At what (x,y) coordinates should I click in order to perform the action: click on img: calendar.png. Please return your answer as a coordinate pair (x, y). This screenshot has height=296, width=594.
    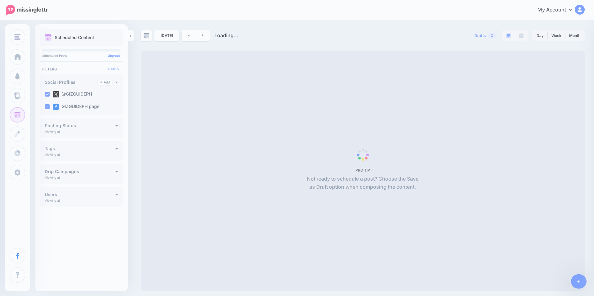
    Looking at the image, I should click on (48, 38).